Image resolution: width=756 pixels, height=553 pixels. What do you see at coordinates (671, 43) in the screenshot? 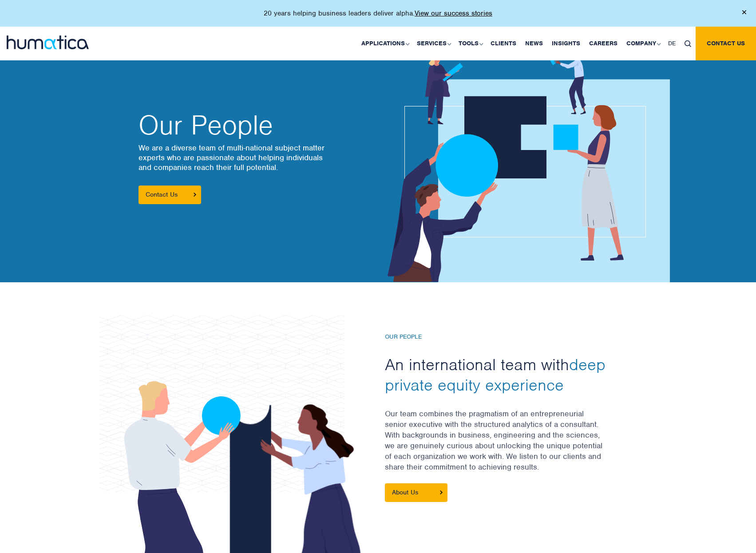
I see `a: DE` at bounding box center [671, 43].